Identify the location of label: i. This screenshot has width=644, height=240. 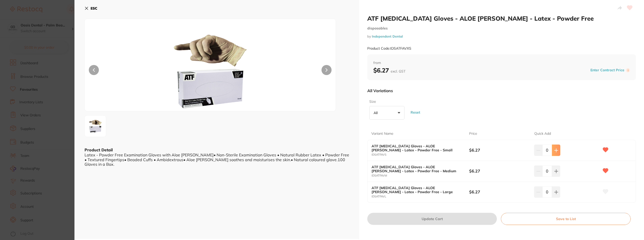
(628, 70).